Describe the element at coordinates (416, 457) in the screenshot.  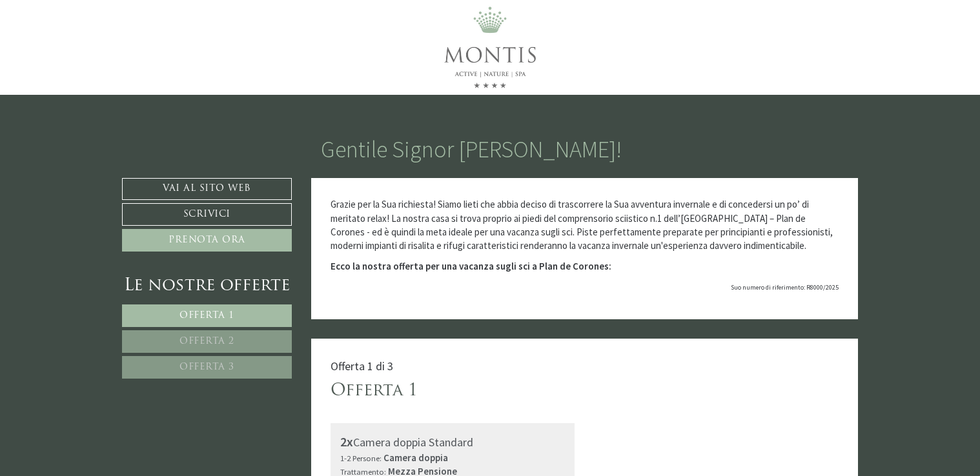
I see `b: Camera doppia` at that location.